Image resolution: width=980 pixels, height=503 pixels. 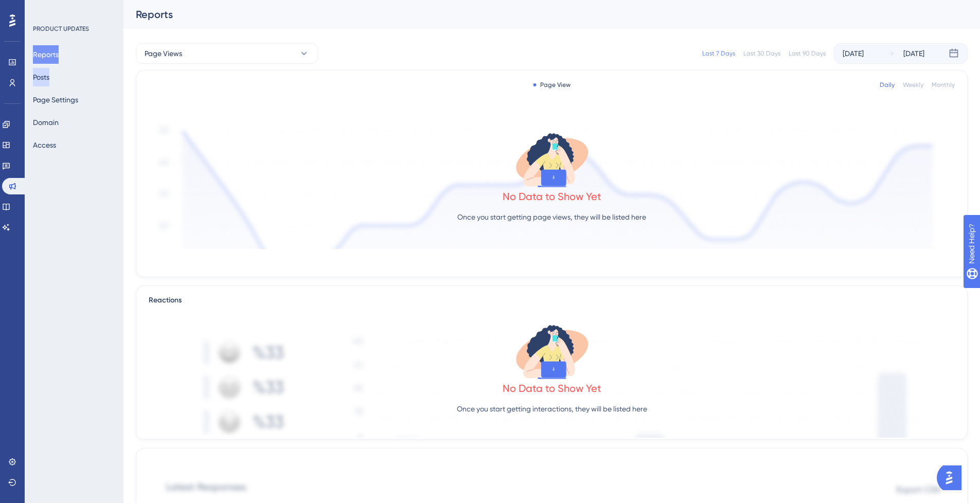 What do you see at coordinates (163, 53) in the screenshot?
I see `span: Page Views` at bounding box center [163, 53].